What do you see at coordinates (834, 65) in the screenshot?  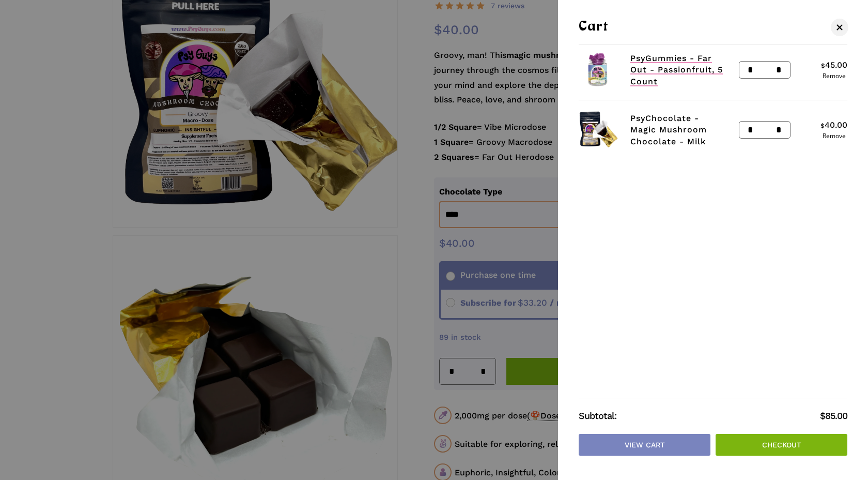 I see `bdi: 45.00` at bounding box center [834, 65].